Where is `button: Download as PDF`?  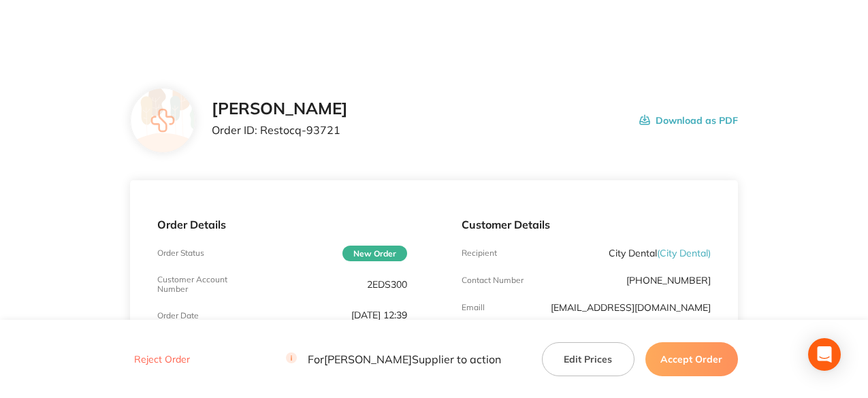
button: Download as PDF is located at coordinates (688, 120).